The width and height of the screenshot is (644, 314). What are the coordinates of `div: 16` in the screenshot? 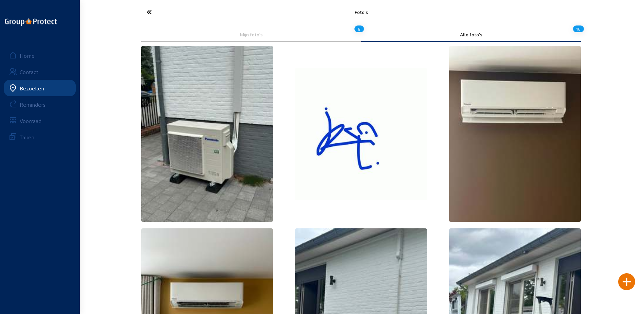 It's located at (579, 29).